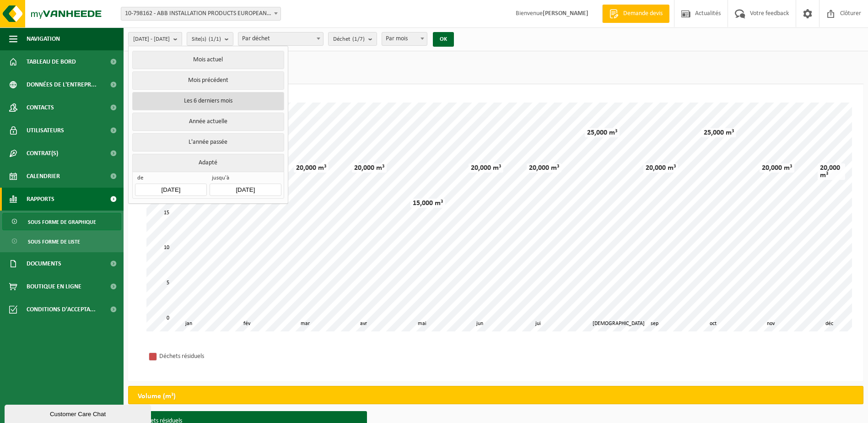  Describe the element at coordinates (200, 14) in the screenshot. I see `span: 10-798162 - ABB INSTALLATION PRODUCTS EUROPEAN CENTRE SA - HOUDENG-GOEGNIES` at that location.